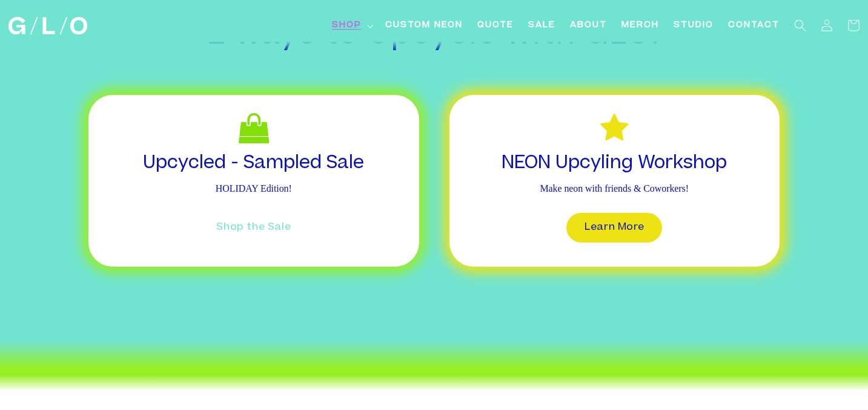 This screenshot has height=410, width=868. Describe the element at coordinates (640, 25) in the screenshot. I see `a: Merch` at that location.